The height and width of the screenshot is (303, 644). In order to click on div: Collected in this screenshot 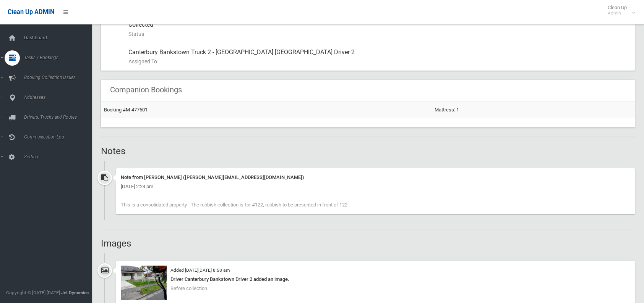, I will do `click(379, 29)`.